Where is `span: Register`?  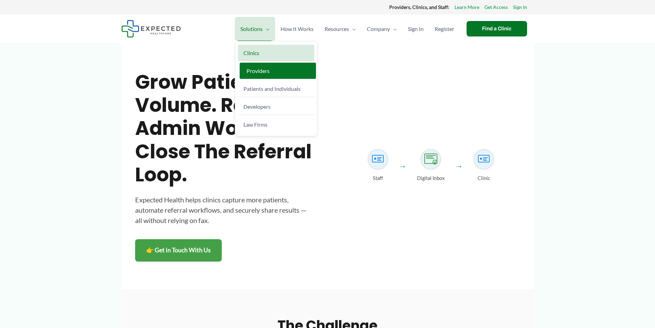
span: Register is located at coordinates (444, 29).